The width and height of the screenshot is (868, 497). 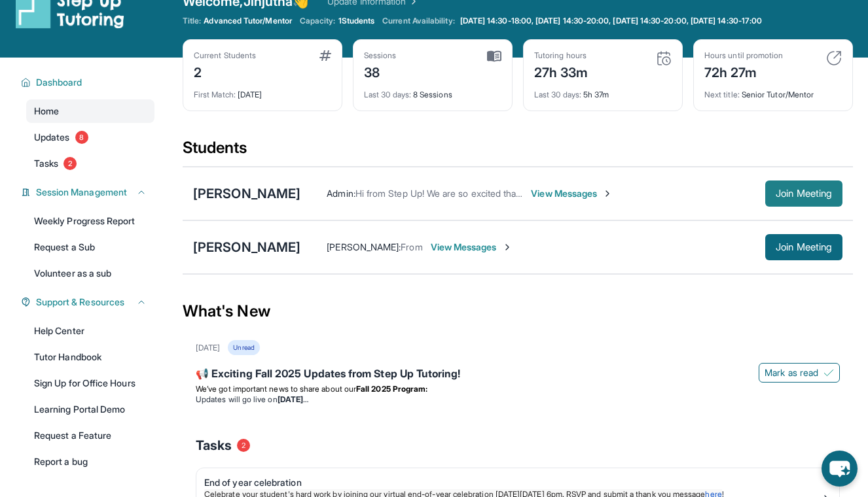 I want to click on button: Mark as read, so click(x=799, y=373).